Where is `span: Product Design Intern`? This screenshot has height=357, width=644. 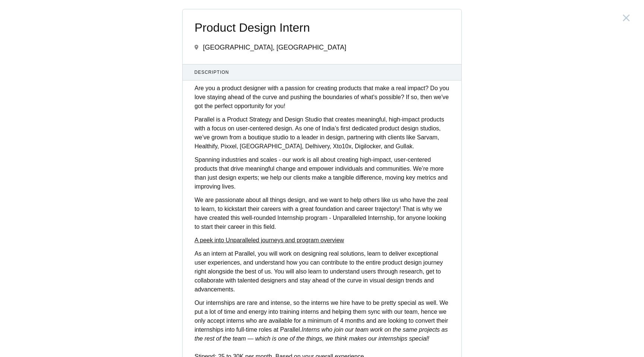 span: Product Design Intern is located at coordinates (322, 28).